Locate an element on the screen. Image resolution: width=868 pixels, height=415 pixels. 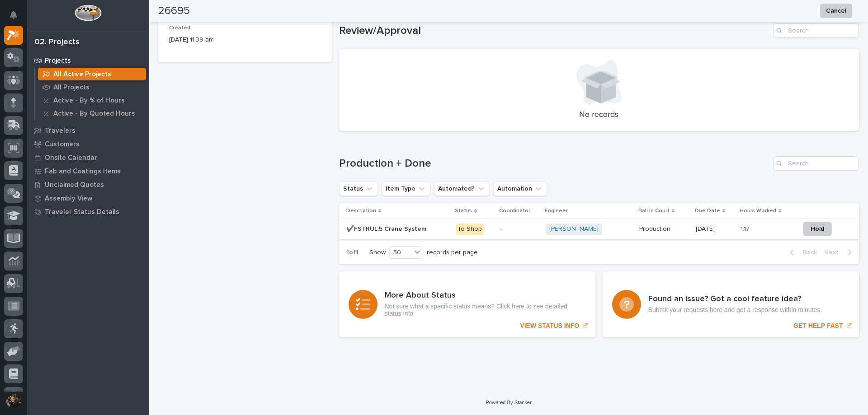
p: Ball In Court is located at coordinates (653, 211).